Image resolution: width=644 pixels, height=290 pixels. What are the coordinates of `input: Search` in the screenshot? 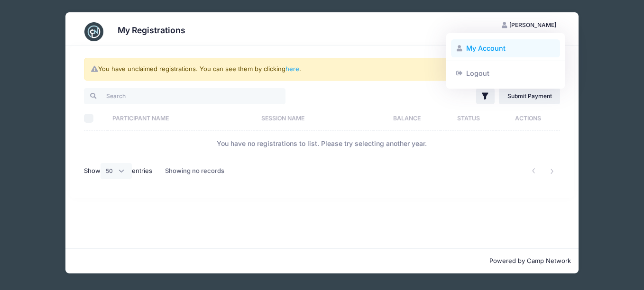 It's located at (184, 96).